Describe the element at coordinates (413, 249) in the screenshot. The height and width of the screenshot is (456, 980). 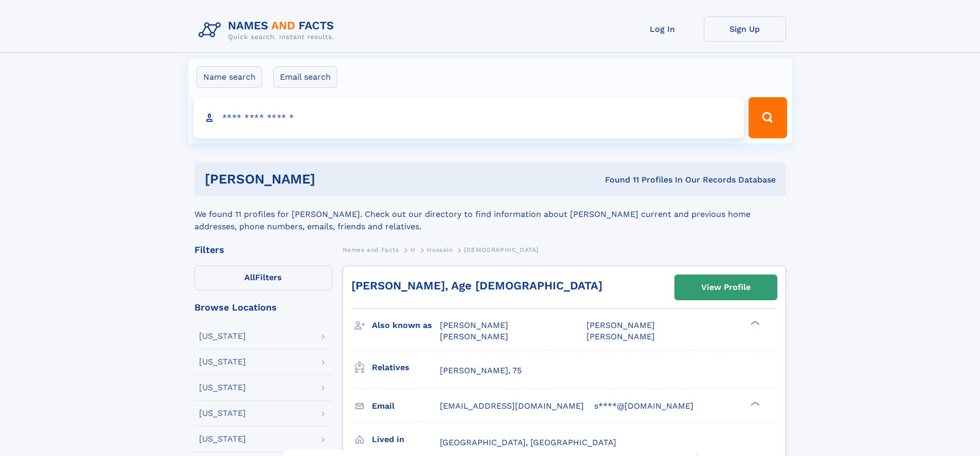
I see `a: H` at that location.